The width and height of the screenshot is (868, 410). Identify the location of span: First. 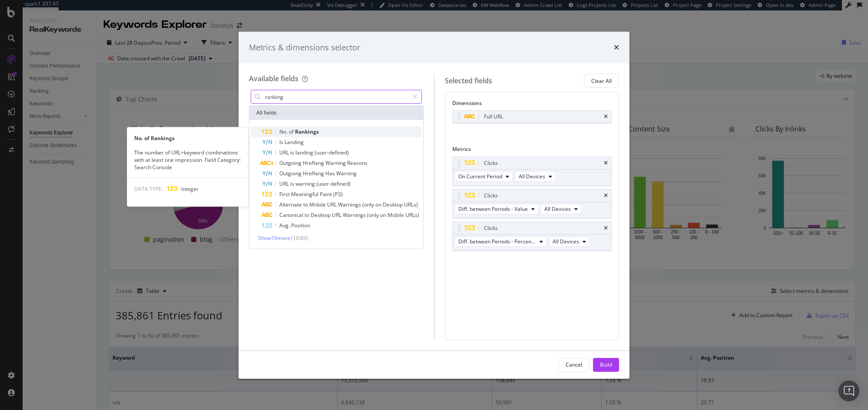
(285, 194).